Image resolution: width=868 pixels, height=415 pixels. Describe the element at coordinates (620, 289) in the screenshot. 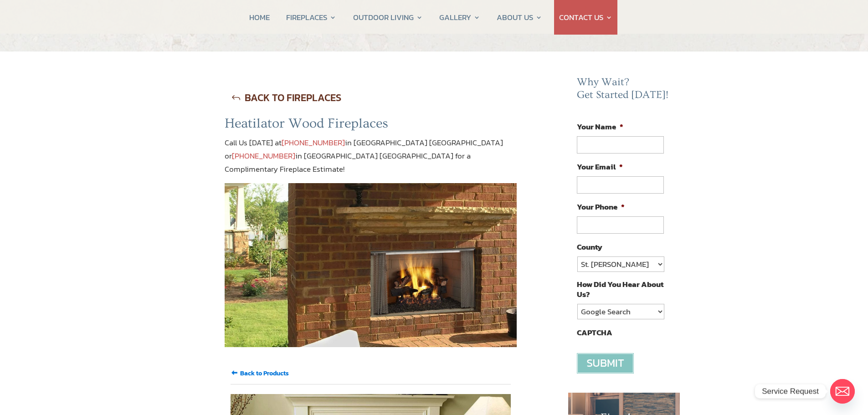

I see `label: How Did You Hear About Us?` at that location.